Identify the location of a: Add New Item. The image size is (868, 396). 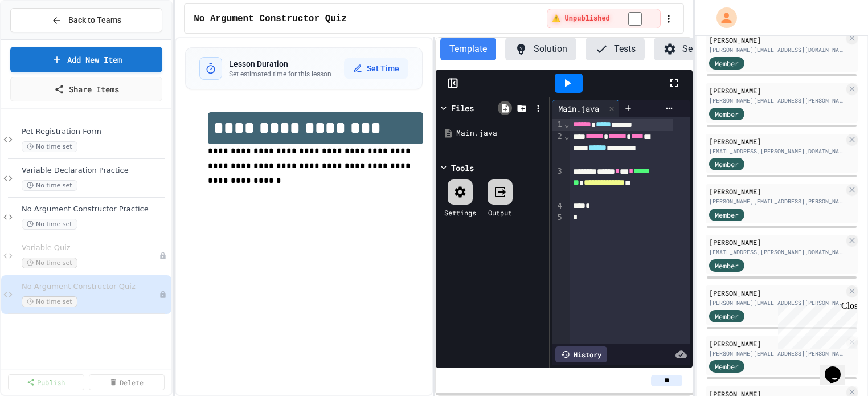
(86, 59).